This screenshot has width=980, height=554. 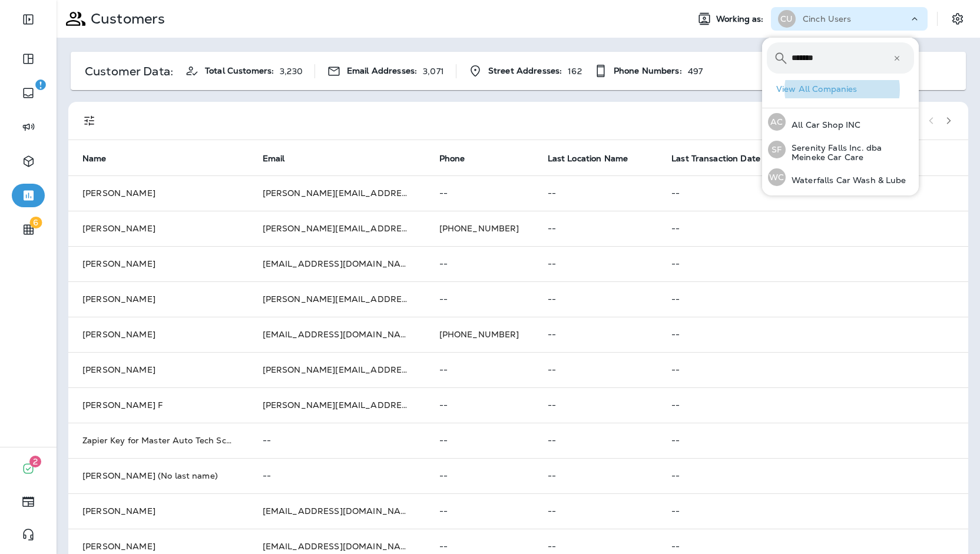 I want to click on span: Email Addresses:, so click(x=382, y=71).